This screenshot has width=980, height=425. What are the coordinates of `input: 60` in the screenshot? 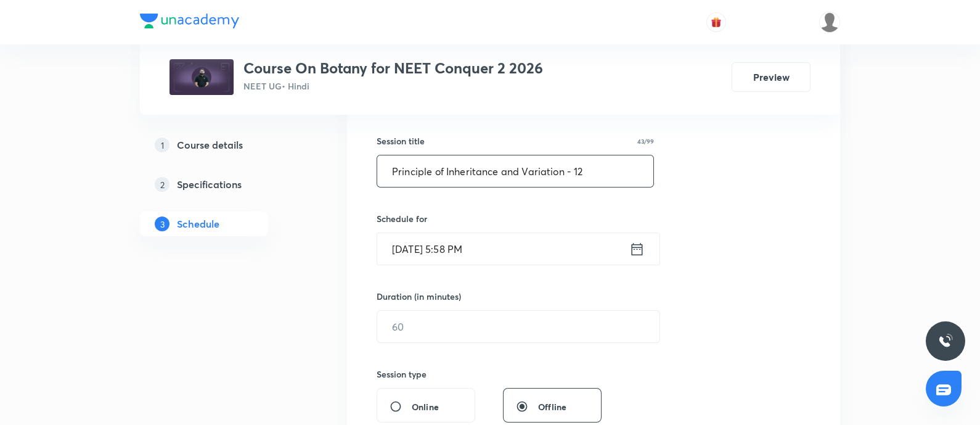 It's located at (518, 327).